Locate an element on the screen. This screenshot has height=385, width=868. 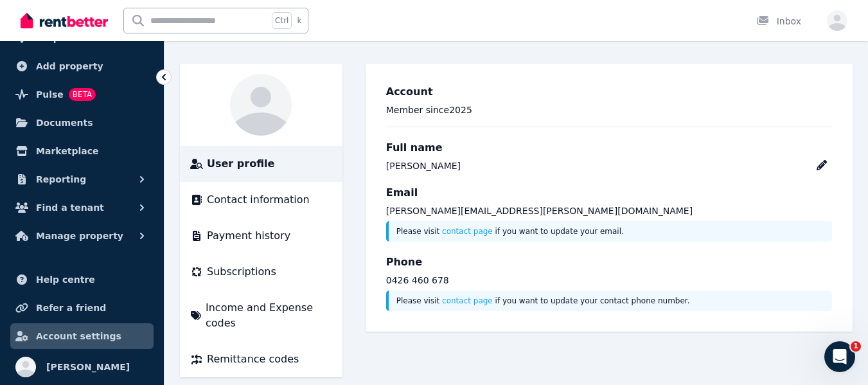
span: Marketplace is located at coordinates (67, 151).